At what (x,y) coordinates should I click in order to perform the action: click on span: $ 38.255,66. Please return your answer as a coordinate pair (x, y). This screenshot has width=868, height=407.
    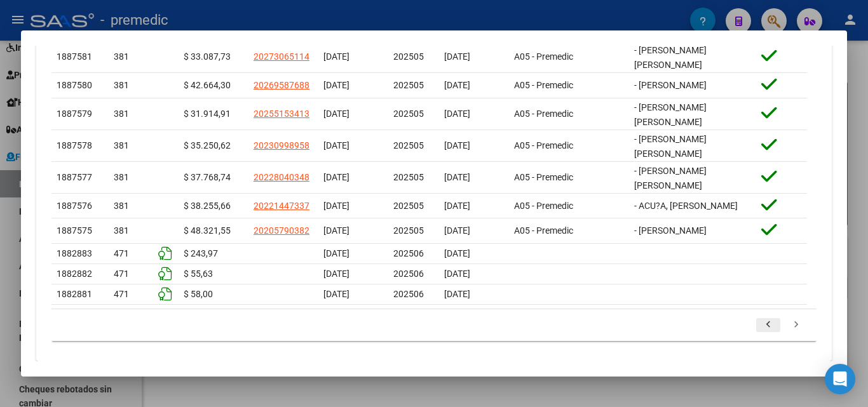
    Looking at the image, I should click on (207, 206).